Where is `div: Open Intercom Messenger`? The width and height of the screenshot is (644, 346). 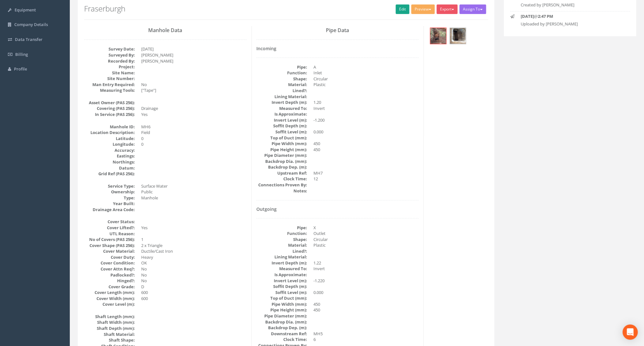
div: Open Intercom Messenger is located at coordinates (630, 332).